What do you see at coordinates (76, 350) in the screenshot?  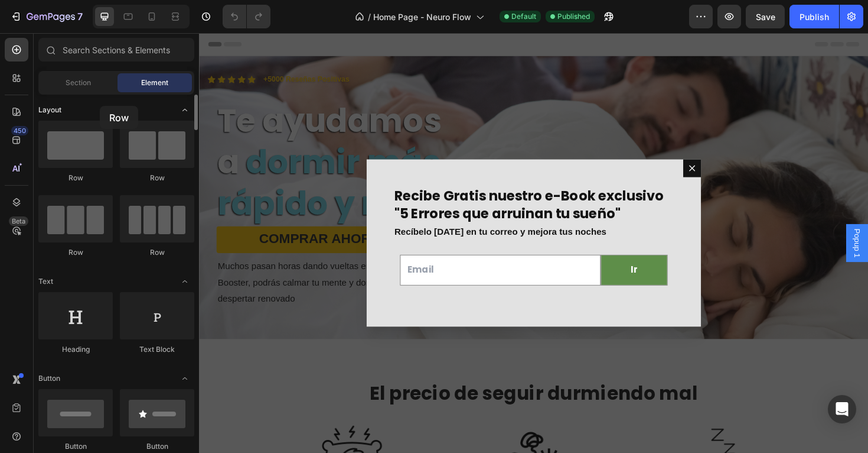 I see `div: Heading` at bounding box center [76, 350].